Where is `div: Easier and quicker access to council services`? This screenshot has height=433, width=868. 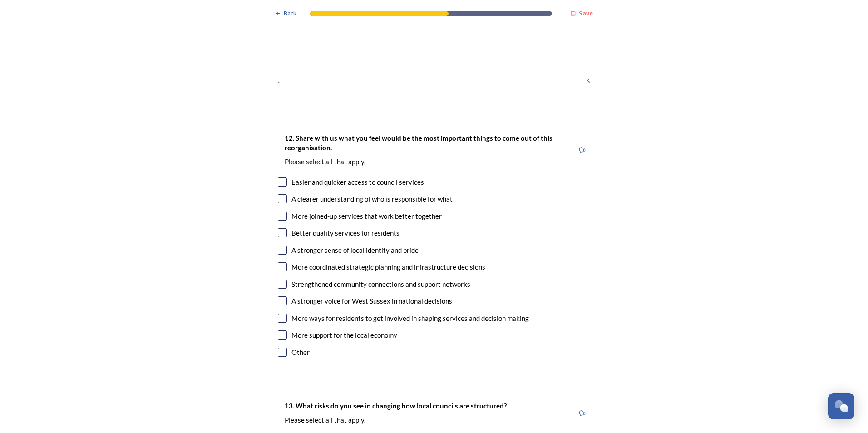
div: Easier and quicker access to council services is located at coordinates (358, 182).